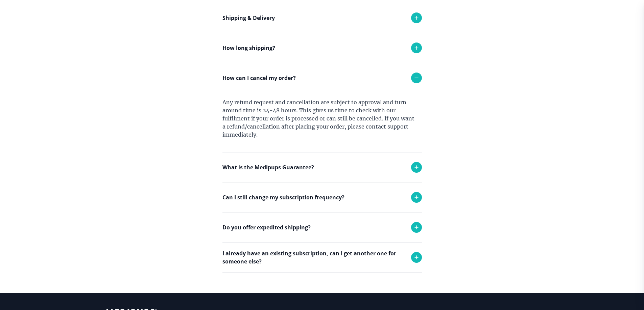 The image size is (644, 310). Describe the element at coordinates (322, 230) in the screenshot. I see `div: Yes you can. Simply reach out to support and we will adjust your monthly deliveries!` at that location.